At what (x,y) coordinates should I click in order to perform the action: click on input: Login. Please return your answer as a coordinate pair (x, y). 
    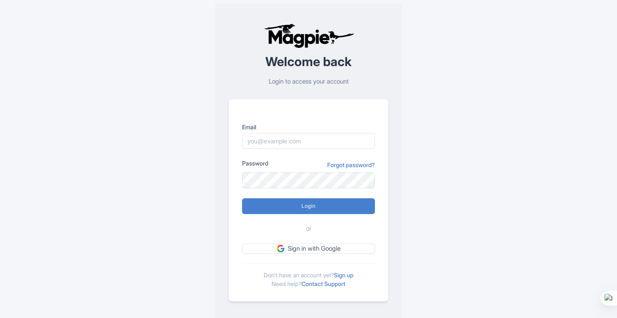
    Looking at the image, I should click on (309, 206).